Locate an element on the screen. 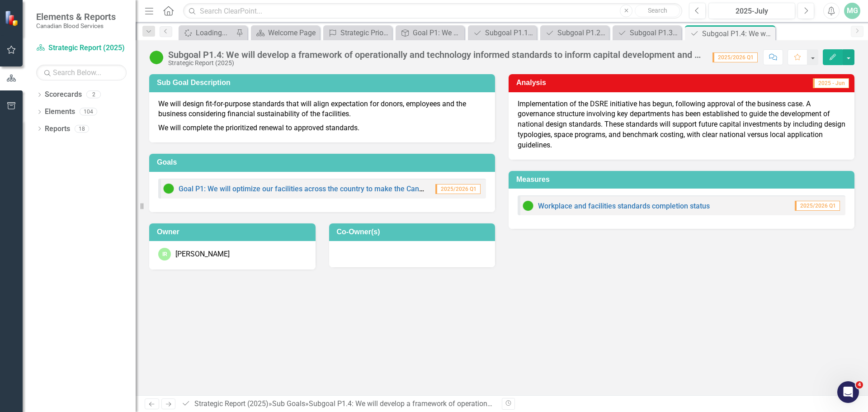 Image resolution: width=868 pixels, height=412 pixels. a: Sub Goals is located at coordinates (288, 403).